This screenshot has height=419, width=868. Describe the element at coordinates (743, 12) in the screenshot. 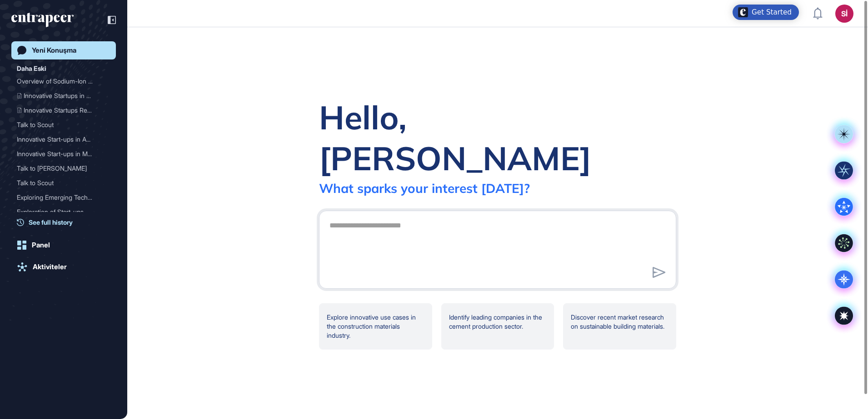

I see `img: launcher-image-alternative-text` at that location.